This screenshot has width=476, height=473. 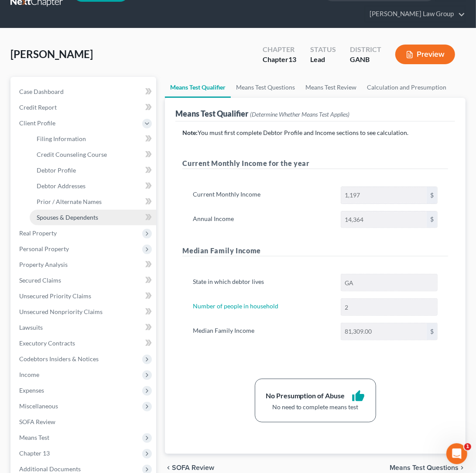 What do you see at coordinates (38, 233) in the screenshot?
I see `span: Real Property` at bounding box center [38, 233].